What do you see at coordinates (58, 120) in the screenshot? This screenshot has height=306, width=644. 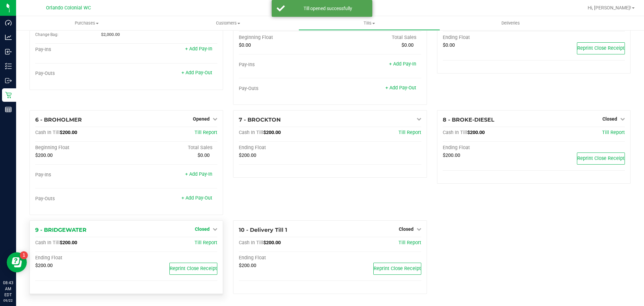 I see `span: 6 - BROHOLMER` at bounding box center [58, 120].